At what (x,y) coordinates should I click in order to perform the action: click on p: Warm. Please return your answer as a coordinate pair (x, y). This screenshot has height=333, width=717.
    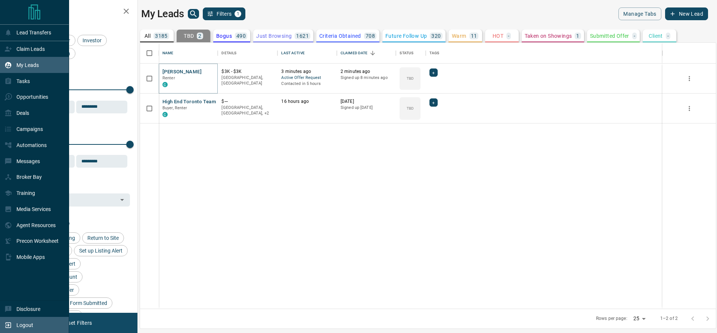
    Looking at the image, I should click on (459, 36).